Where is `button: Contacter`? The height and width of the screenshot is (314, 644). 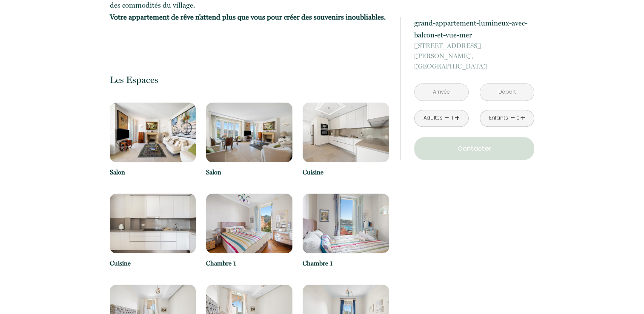
button: Contacter is located at coordinates (474, 149).